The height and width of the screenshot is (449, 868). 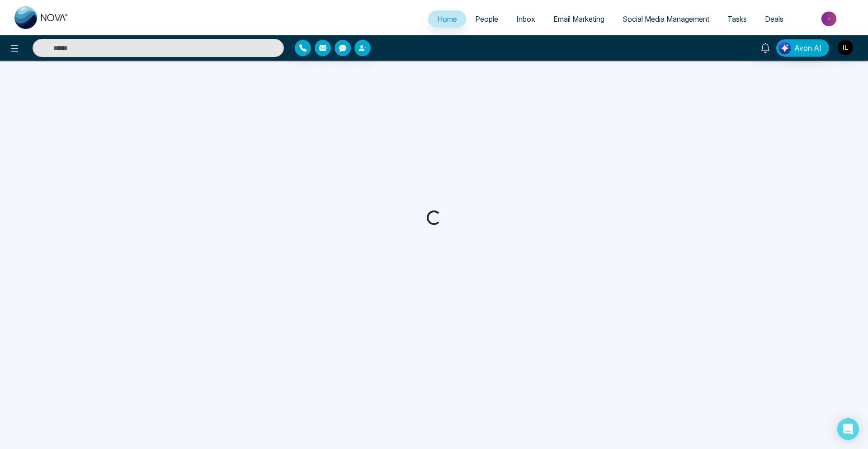 I want to click on img: Market-place.gif, so click(x=830, y=18).